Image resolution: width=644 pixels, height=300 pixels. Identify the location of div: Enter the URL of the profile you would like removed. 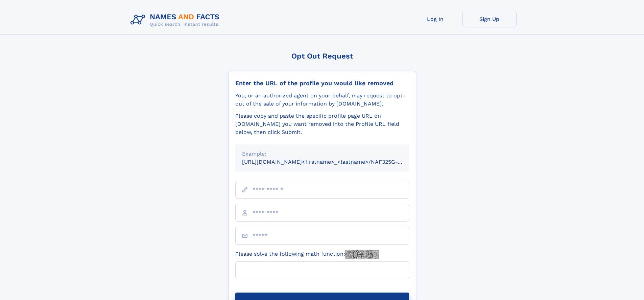
(322, 83).